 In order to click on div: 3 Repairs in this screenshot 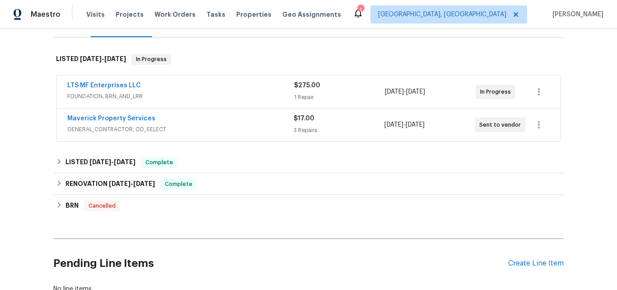, I will do `click(339, 130)`.